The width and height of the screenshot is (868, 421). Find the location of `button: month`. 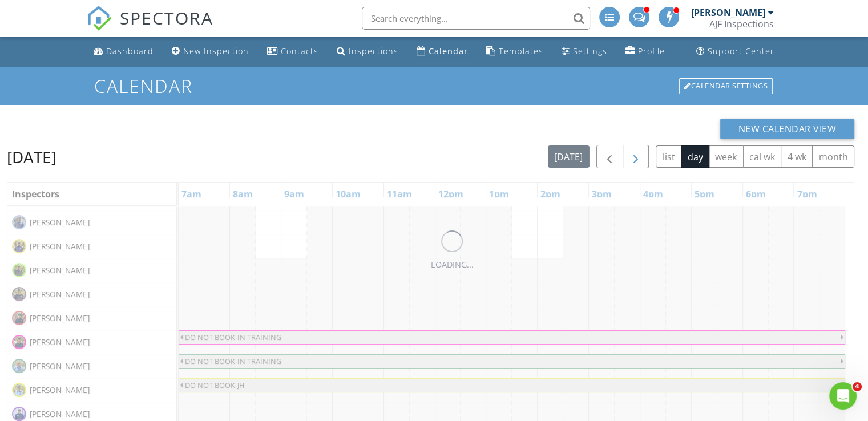

button: month is located at coordinates (833, 156).